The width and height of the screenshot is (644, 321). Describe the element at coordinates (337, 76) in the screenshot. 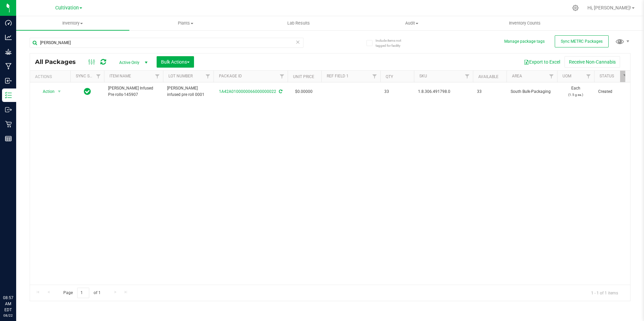

I see `a: Ref Field 1` at that location.